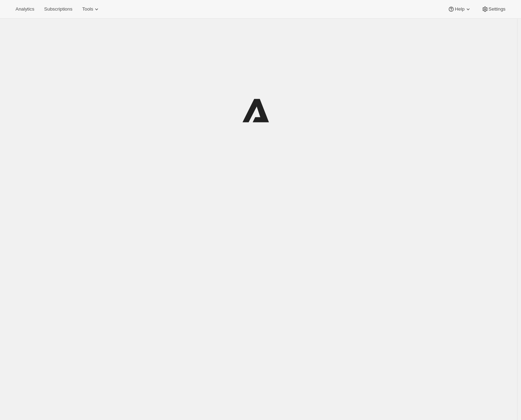 The height and width of the screenshot is (420, 521). What do you see at coordinates (58, 9) in the screenshot?
I see `span: Subscriptions` at bounding box center [58, 9].